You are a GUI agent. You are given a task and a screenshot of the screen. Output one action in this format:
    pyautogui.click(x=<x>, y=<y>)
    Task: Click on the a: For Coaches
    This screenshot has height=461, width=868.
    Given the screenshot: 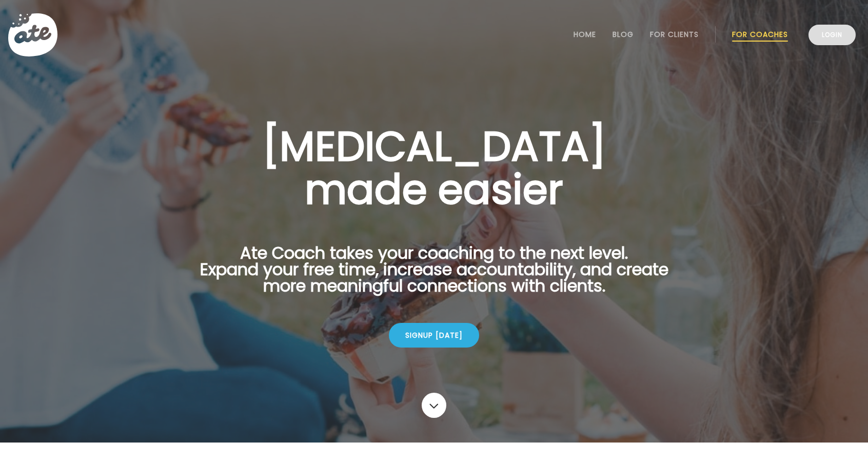 What is the action you would take?
    pyautogui.click(x=760, y=34)
    